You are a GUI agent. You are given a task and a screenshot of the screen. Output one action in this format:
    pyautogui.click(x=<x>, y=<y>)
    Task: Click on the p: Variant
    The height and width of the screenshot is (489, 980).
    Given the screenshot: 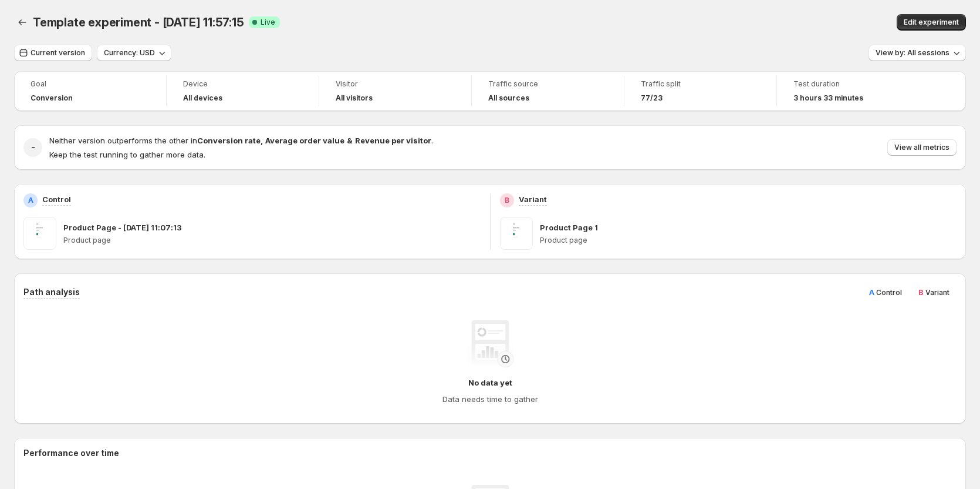 What is the action you would take?
    pyautogui.click(x=533, y=199)
    